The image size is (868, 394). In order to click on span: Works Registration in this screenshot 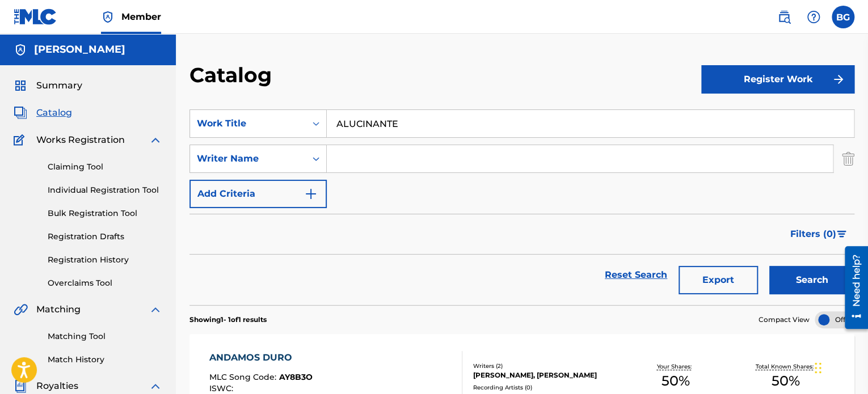, I will do `click(80, 140)`.